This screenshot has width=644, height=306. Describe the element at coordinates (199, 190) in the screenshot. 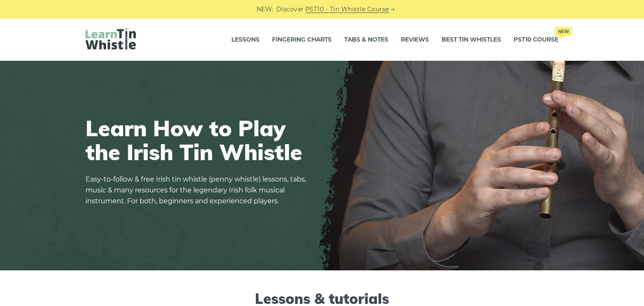

I see `p: Easy-to-follow & free Irish tin whistle (penny whistle) lessons, tabs, music & many resources for...` at that location.